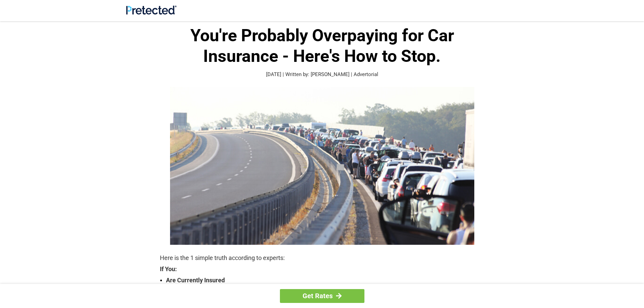 The image size is (644, 308). What do you see at coordinates (325, 280) in the screenshot?
I see `strong: Are Currently Insured` at bounding box center [325, 280].